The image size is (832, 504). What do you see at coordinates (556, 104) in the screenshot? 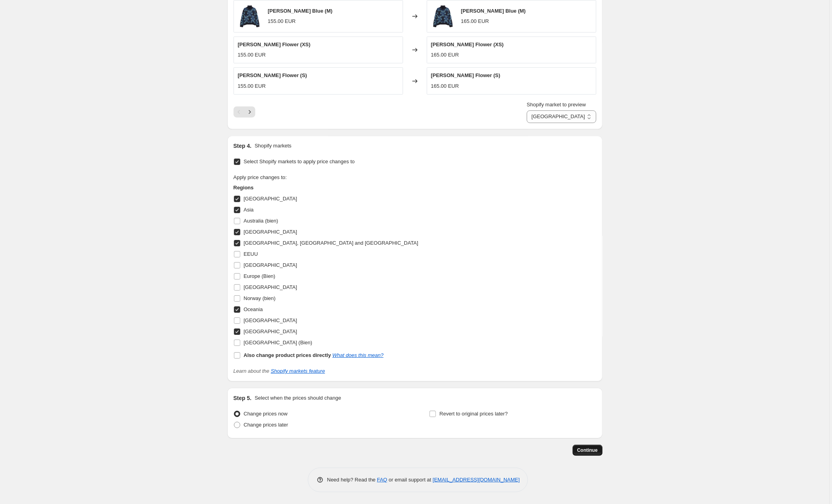
I see `span: Shopify market to preview` at bounding box center [556, 104].